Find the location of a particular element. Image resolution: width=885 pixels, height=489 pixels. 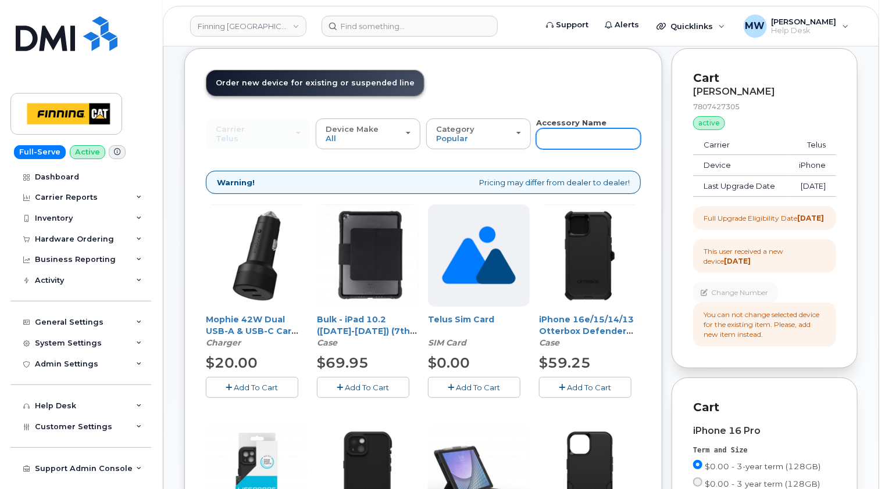

div: Term and Size is located at coordinates (764, 450).